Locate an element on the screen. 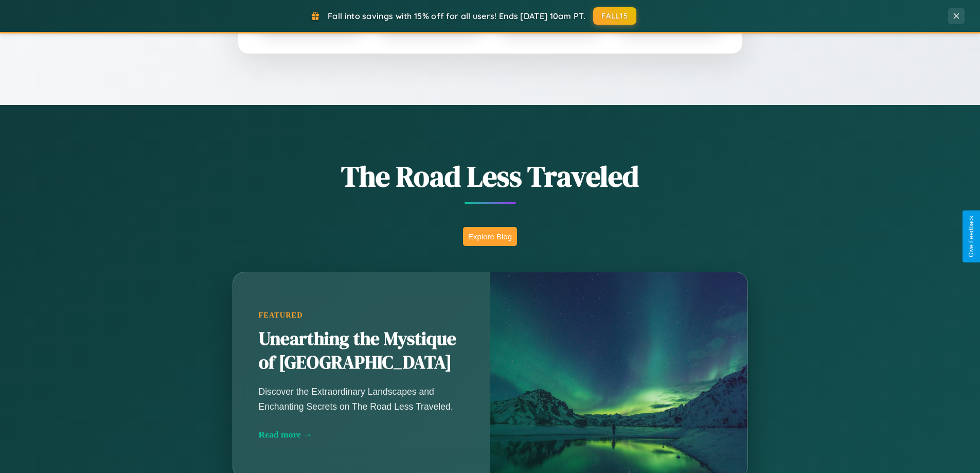  button: Explore Blog is located at coordinates (490, 236).